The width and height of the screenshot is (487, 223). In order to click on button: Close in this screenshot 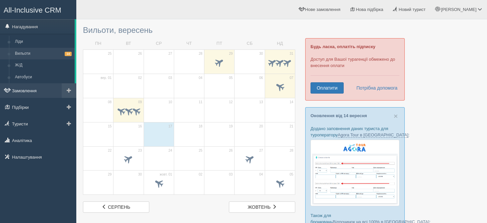, I will do `click(395, 116)`.